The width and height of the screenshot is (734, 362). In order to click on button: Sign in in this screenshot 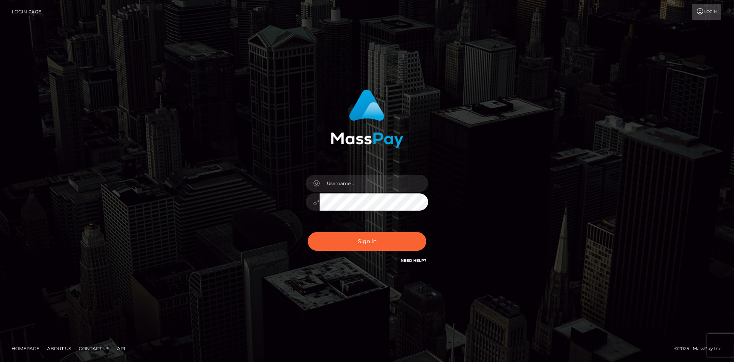, I will do `click(367, 241)`.